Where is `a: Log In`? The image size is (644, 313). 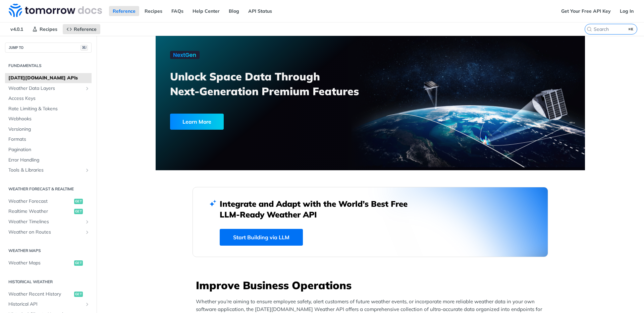 a: Log In is located at coordinates (627, 11).